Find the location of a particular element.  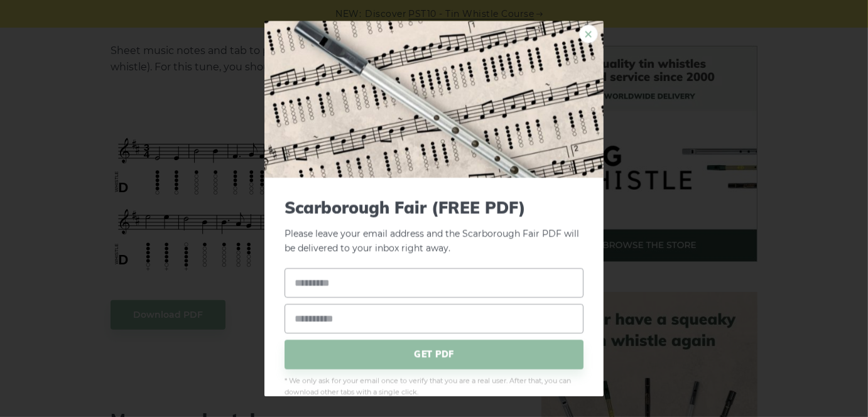

span: GET PDF is located at coordinates (434, 355).